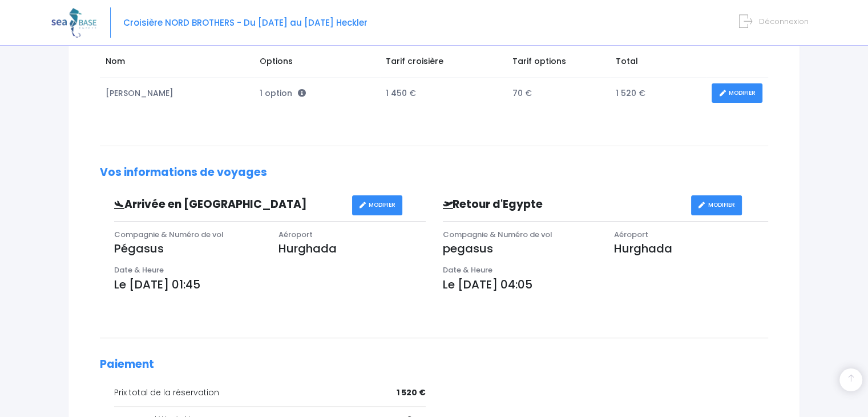  Describe the element at coordinates (563, 204) in the screenshot. I see `h3: Retour d'Egypte` at that location.